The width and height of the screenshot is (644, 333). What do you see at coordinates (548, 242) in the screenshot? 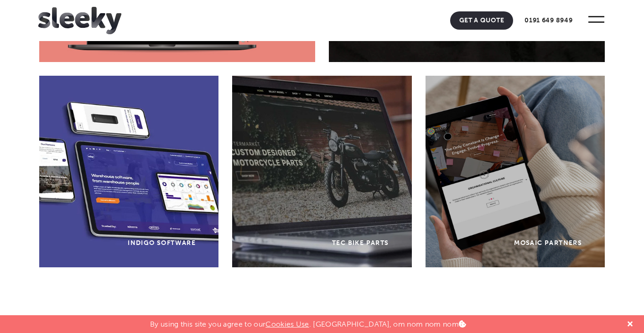
I see `div: Mosaic Partners` at bounding box center [548, 242].